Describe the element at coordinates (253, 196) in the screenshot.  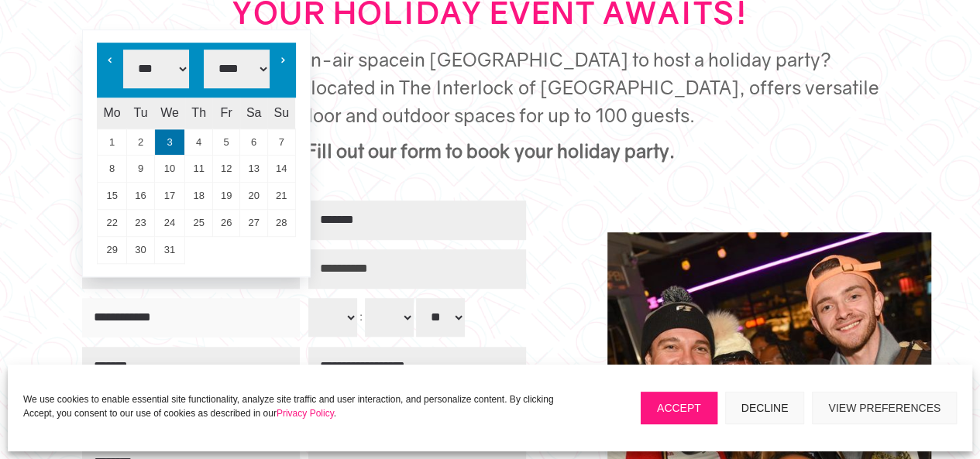
I see `a: 20` at that location.